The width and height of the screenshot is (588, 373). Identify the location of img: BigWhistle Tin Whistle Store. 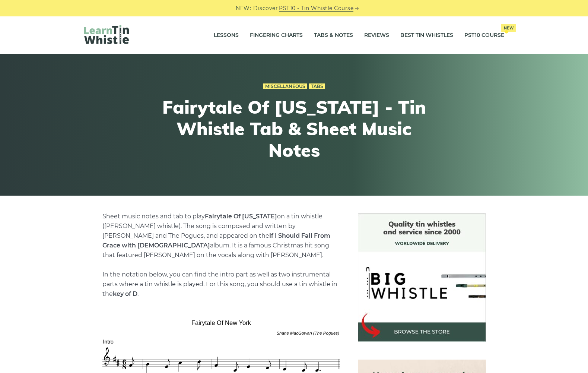
(422, 277).